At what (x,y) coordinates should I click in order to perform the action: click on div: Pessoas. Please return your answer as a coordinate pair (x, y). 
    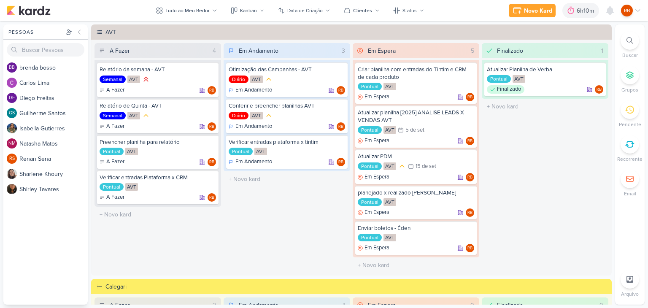
    Looking at the image, I should click on (35, 32).